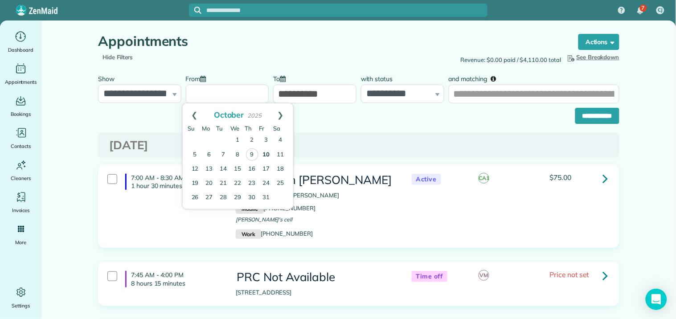 The image size is (676, 319). What do you see at coordinates (281, 155) in the screenshot?
I see `a: 11` at bounding box center [281, 155].